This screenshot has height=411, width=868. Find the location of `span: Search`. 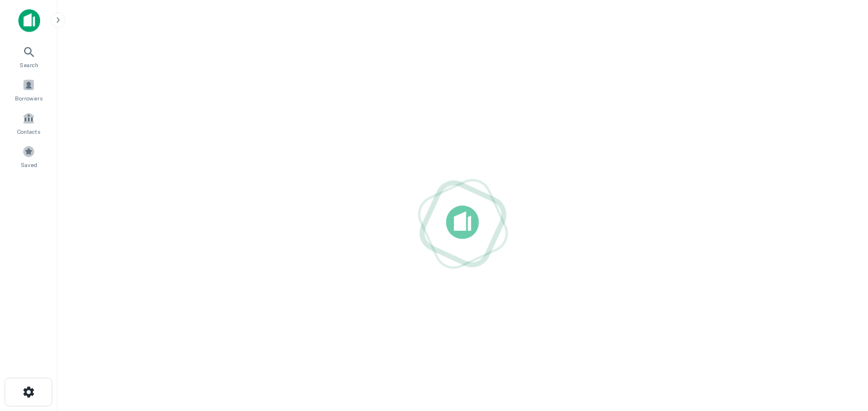

span: Search is located at coordinates (29, 65).